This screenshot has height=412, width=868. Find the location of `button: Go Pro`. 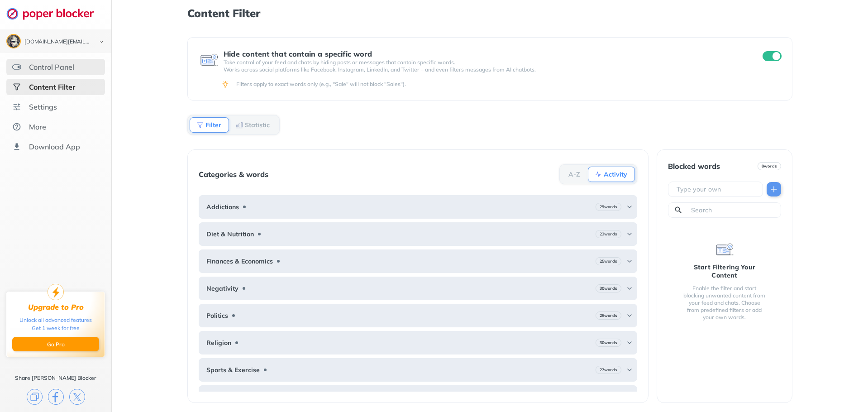

button: Go Pro is located at coordinates (55, 344).